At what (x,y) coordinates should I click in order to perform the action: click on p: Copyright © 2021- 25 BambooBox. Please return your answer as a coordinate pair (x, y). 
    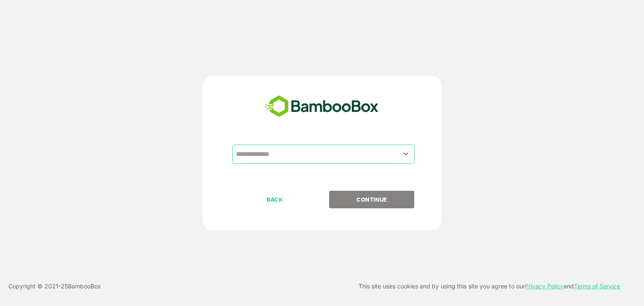
    Looking at the image, I should click on (54, 287).